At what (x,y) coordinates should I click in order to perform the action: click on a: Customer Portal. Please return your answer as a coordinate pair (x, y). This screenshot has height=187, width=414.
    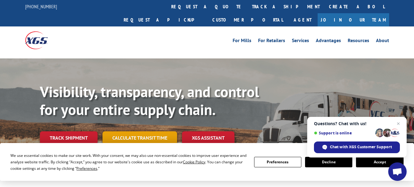
    Looking at the image, I should click on (248, 20).